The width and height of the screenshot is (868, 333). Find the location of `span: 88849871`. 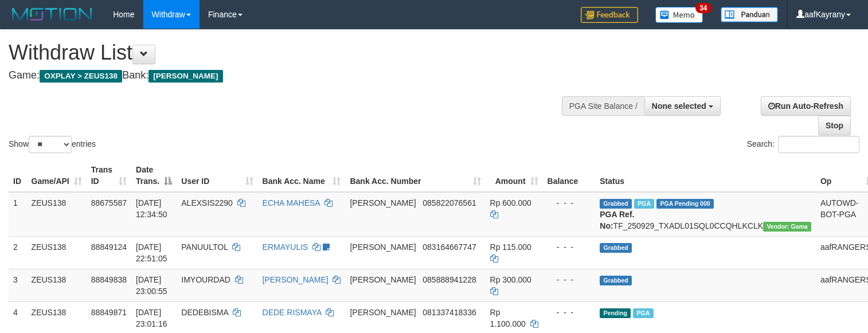

span: 88849871 is located at coordinates (108, 312).